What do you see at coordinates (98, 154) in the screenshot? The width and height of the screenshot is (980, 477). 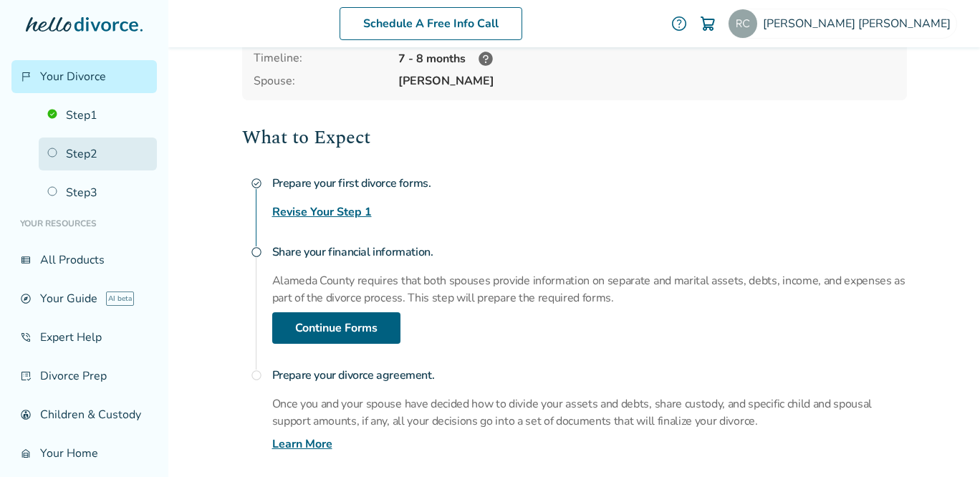 I see `a: Step2` at bounding box center [98, 154].